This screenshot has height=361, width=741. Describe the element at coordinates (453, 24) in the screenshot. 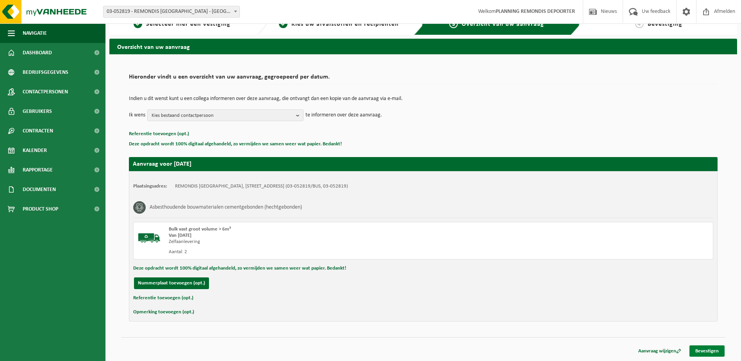

I see `span: 3` at that location.